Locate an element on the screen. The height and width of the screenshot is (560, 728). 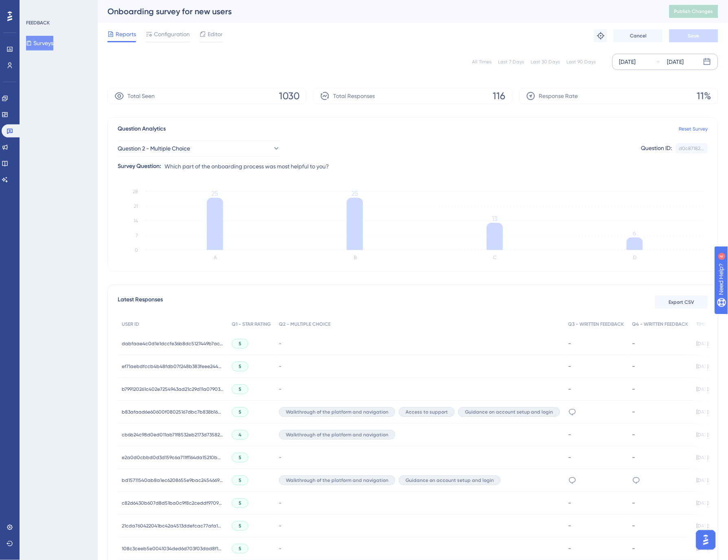
span: 4 is located at coordinates (240, 435).